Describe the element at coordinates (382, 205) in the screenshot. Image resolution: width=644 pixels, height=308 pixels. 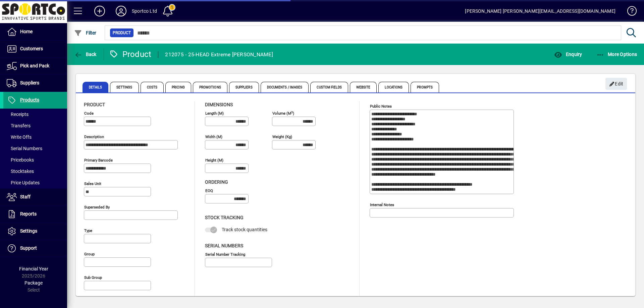
I see `mat-label: Internal Notes` at that location.